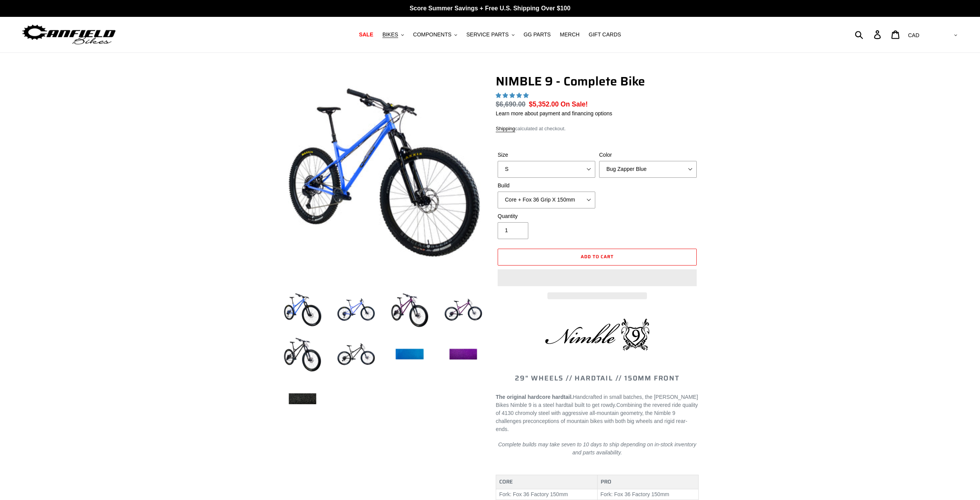 The image size is (980, 500). I want to click on label: Size, so click(546, 155).